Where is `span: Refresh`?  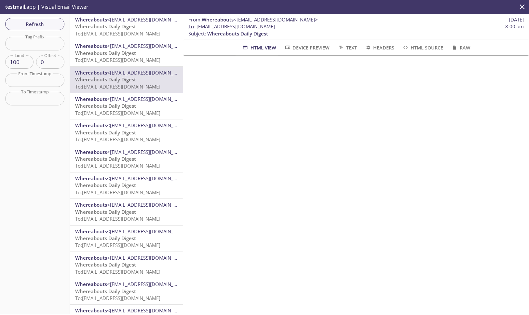 span: Refresh is located at coordinates (35, 24).